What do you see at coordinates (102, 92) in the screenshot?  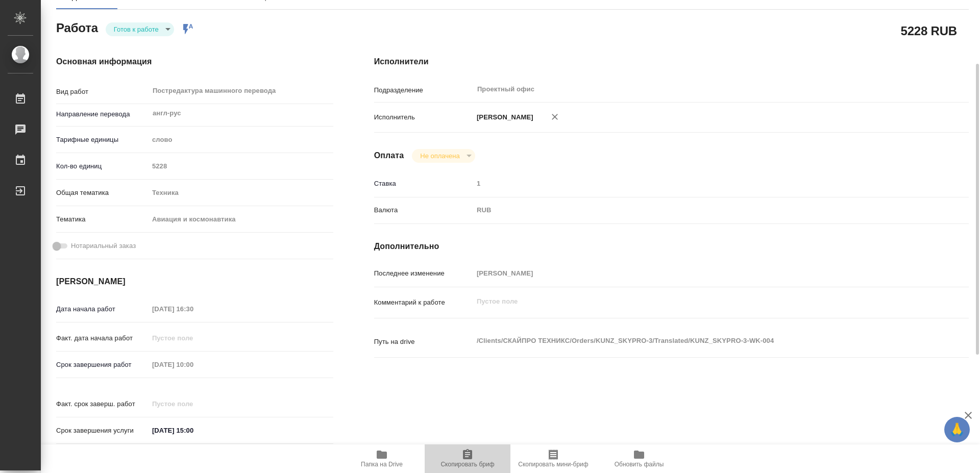 I see `p: Вид работ` at bounding box center [102, 92].